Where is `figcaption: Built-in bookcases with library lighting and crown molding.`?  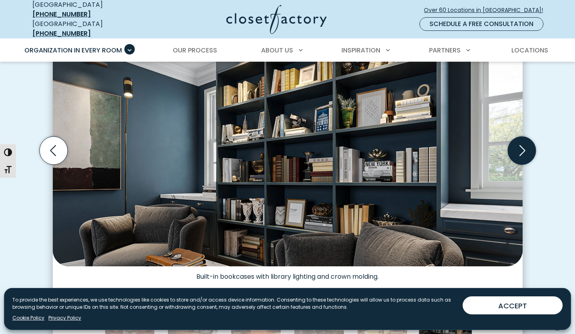
figcaption: Built-in bookcases with library lighting and crown molding. is located at coordinates (288, 273).